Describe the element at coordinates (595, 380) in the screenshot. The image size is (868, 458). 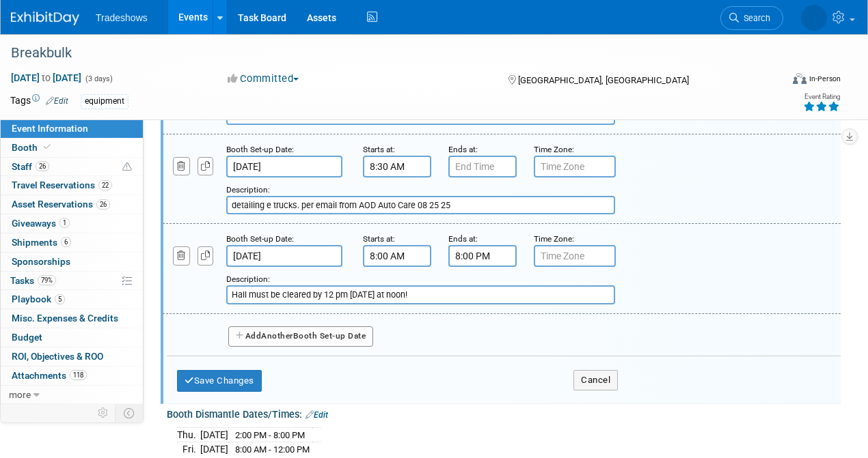
I see `button: Cancel` at that location.